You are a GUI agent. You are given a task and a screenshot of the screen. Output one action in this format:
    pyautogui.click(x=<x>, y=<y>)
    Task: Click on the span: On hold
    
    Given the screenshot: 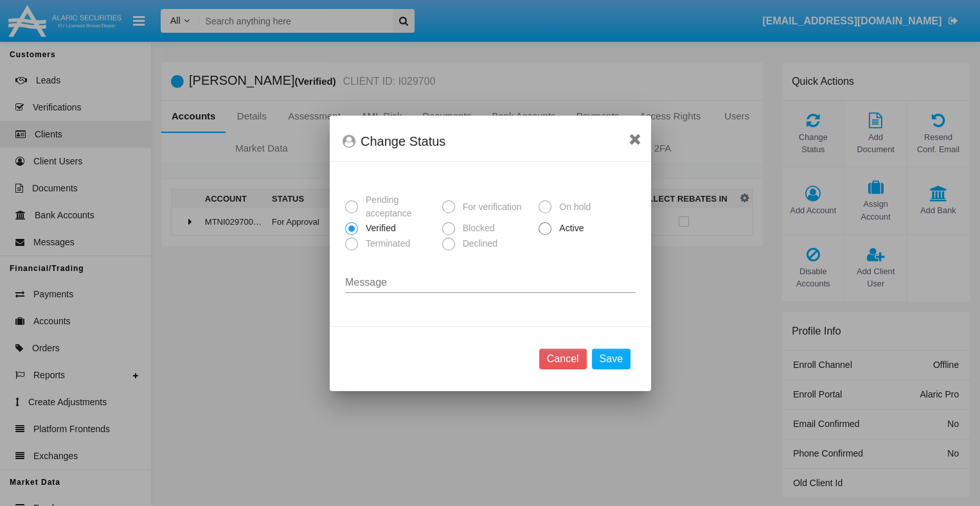 What is the action you would take?
    pyautogui.click(x=572, y=206)
    